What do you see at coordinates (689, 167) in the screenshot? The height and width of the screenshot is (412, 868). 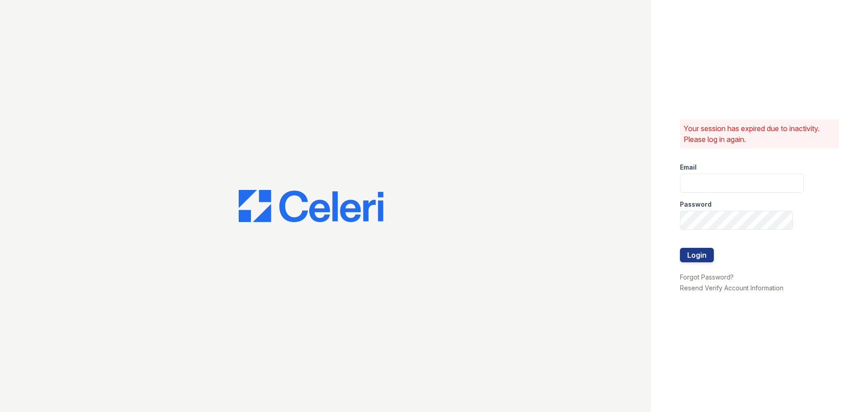 I see `label: Email` at bounding box center [689, 167].